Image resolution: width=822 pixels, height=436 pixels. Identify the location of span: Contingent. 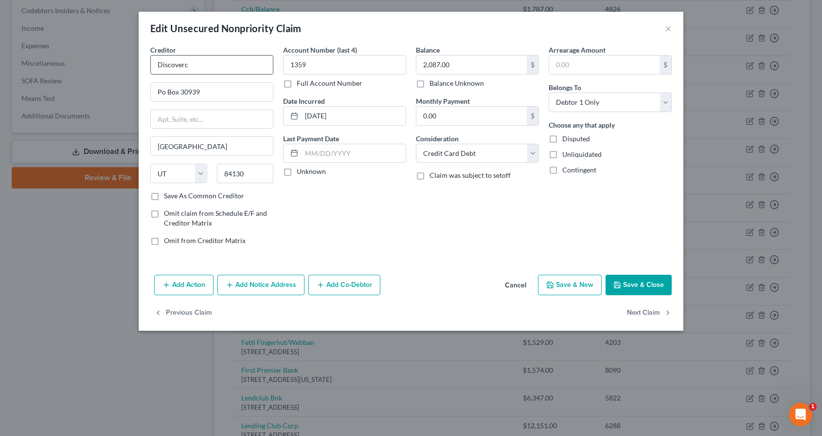
(580, 169).